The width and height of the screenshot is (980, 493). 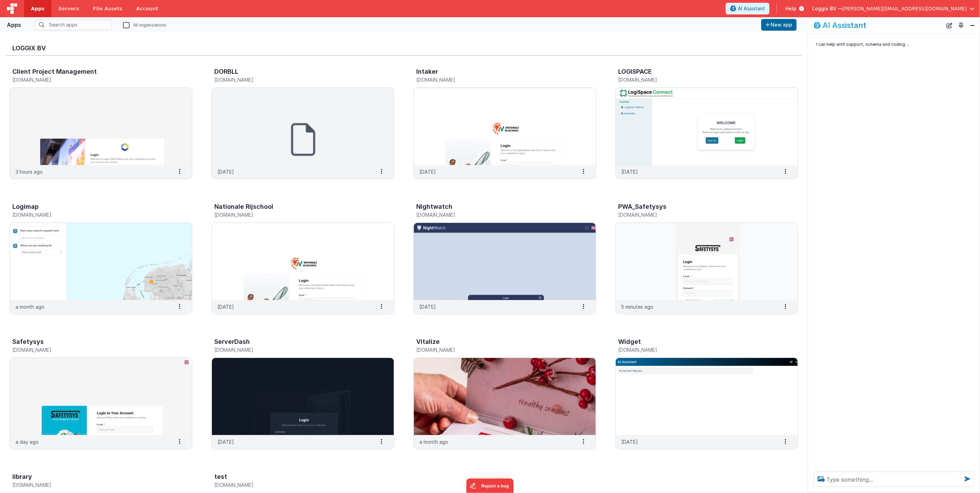 What do you see at coordinates (428, 342) in the screenshot?
I see `h3: Vitalize` at bounding box center [428, 342].